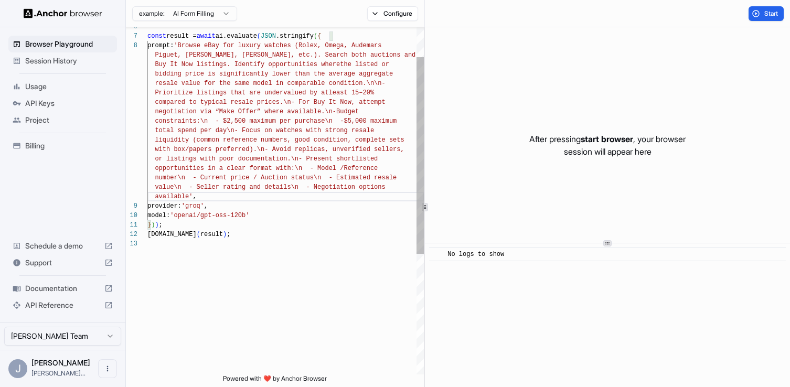 This screenshot has height=387, width=790. What do you see at coordinates (476, 254) in the screenshot?
I see `span: No logs to show` at bounding box center [476, 254].